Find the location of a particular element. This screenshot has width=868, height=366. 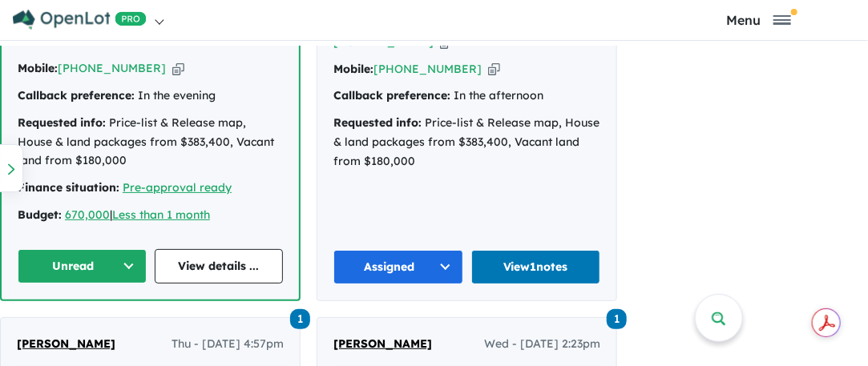

strong: Finance situation: is located at coordinates (68, 188).